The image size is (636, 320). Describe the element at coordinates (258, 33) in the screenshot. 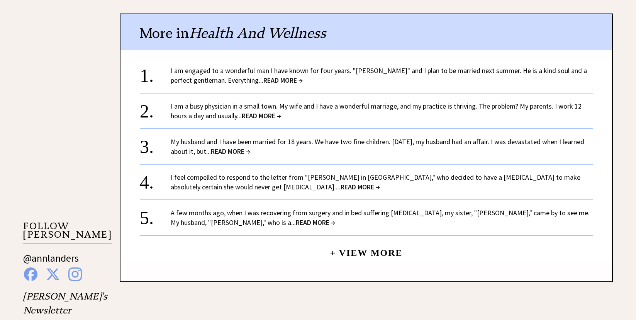

I see `span: Health And Wellness` at that location.